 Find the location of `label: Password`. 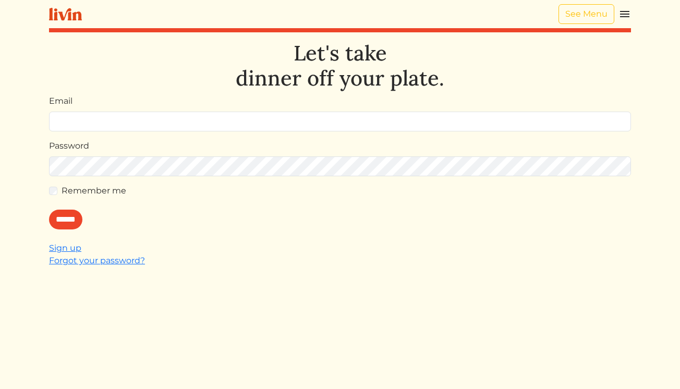

label: Password is located at coordinates (69, 146).